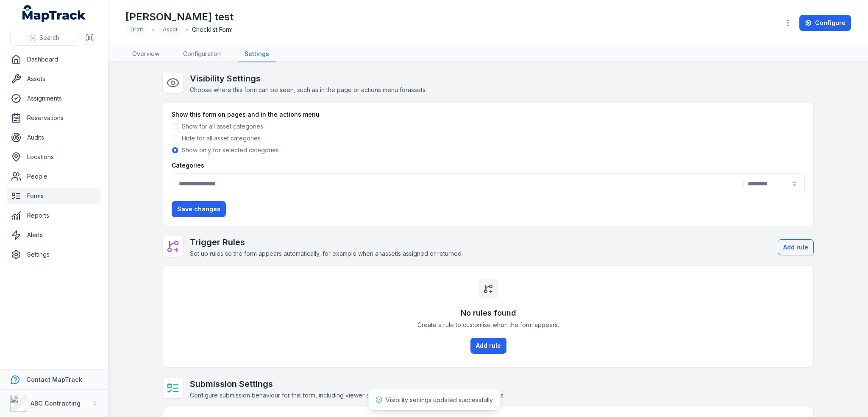 The image size is (868, 417). I want to click on h2: Submission Settings, so click(347, 384).